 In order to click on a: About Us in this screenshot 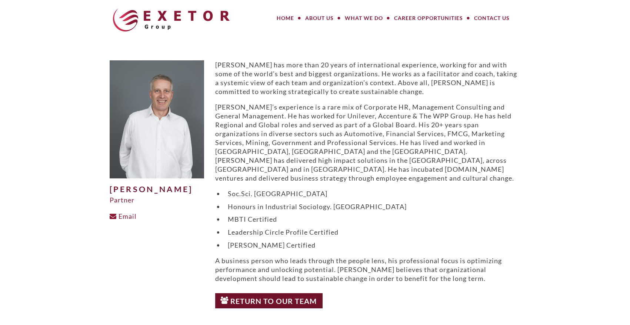, I will do `click(319, 18)`.